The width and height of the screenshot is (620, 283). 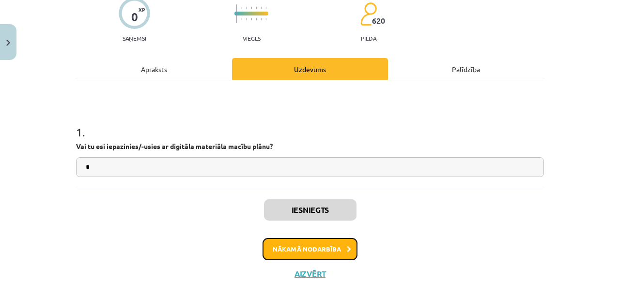 What do you see at coordinates (310, 210) in the screenshot?
I see `button: Iesniegts` at bounding box center [310, 210].